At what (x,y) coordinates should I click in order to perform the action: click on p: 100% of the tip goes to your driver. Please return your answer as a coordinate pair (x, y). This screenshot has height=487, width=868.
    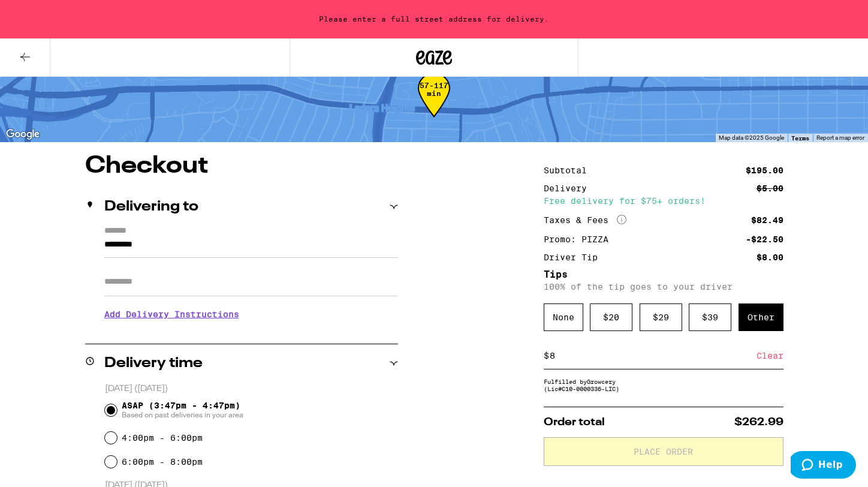
    Looking at the image, I should click on (663, 287).